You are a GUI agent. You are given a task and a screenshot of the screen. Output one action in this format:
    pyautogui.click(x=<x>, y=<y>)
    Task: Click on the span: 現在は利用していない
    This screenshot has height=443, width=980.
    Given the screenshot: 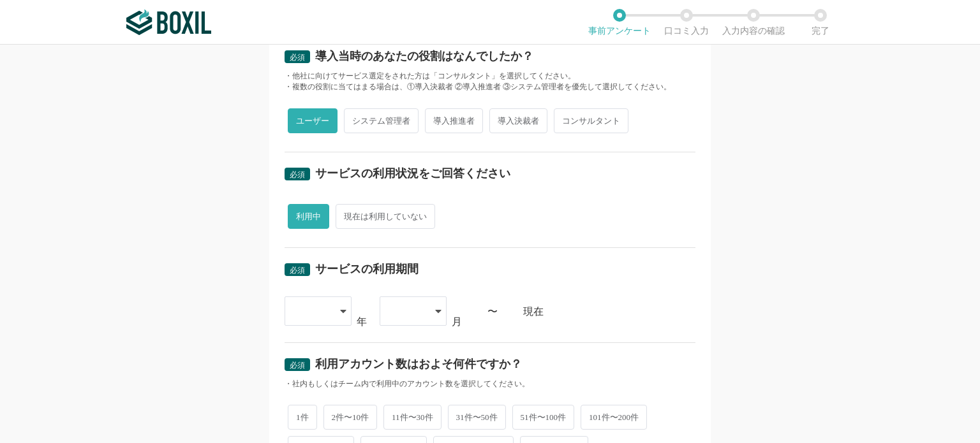 What is the action you would take?
    pyautogui.click(x=386, y=217)
    